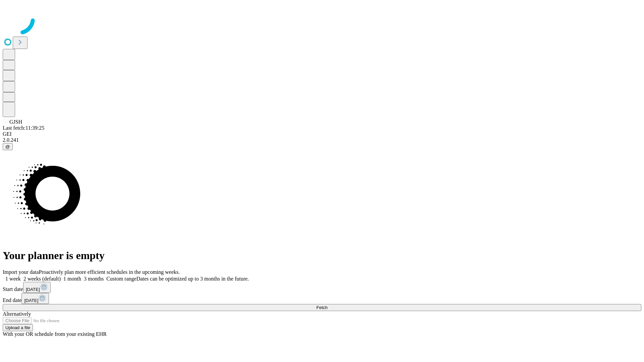 The width and height of the screenshot is (644, 362). What do you see at coordinates (18, 328) in the screenshot?
I see `button: Upload a file` at bounding box center [18, 328].